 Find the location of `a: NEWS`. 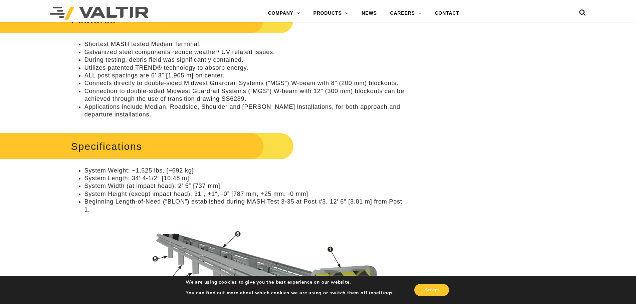

a: NEWS is located at coordinates (369, 13).